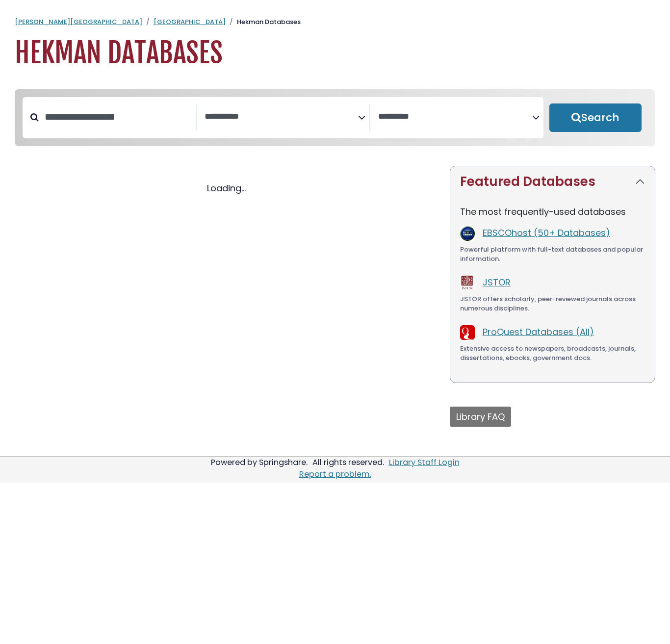 The height and width of the screenshot is (644, 670). I want to click on button: Submit for Search Results, so click(595, 118).